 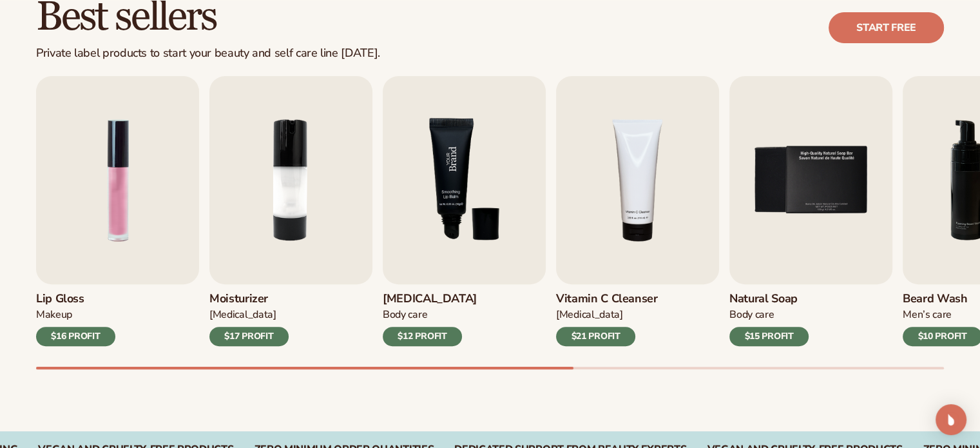 I want to click on div: $21 PROFIT, so click(x=595, y=336).